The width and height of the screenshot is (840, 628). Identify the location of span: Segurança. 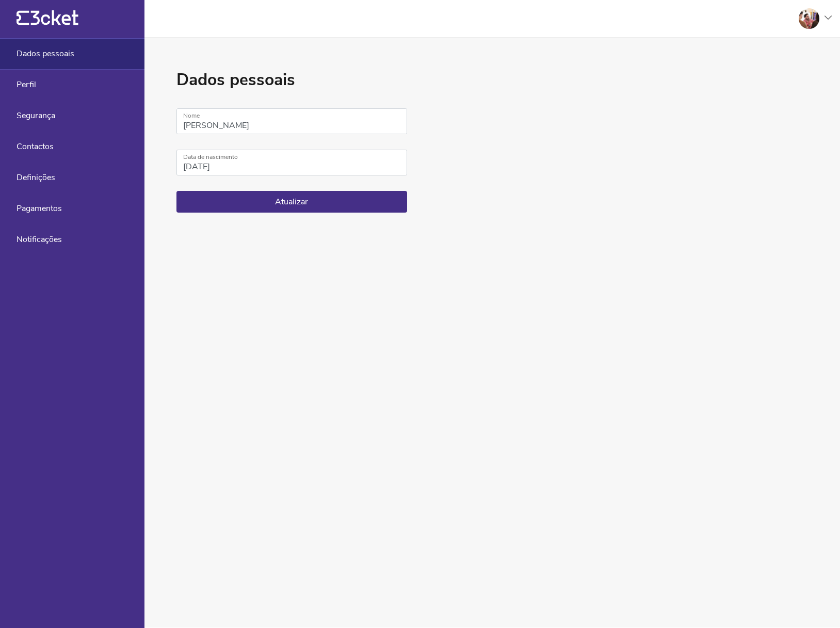
(36, 115).